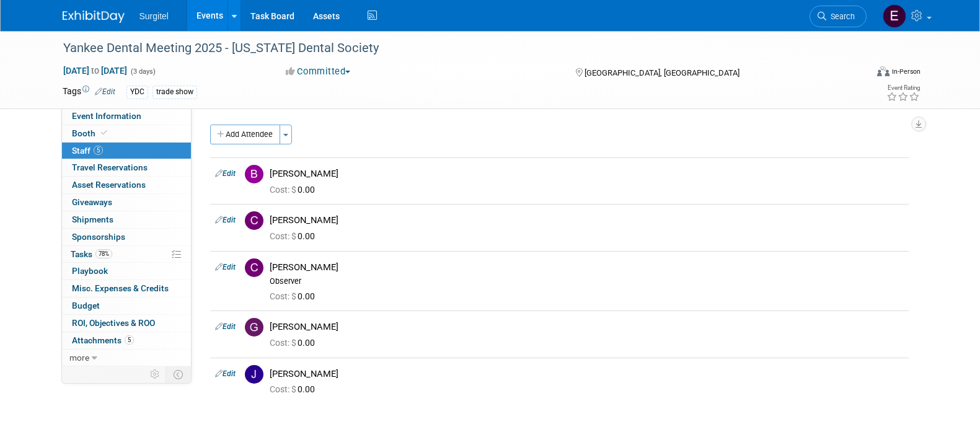 This screenshot has height=427, width=980. Describe the element at coordinates (120, 288) in the screenshot. I see `span: Misc. Expenses & Credits` at that location.